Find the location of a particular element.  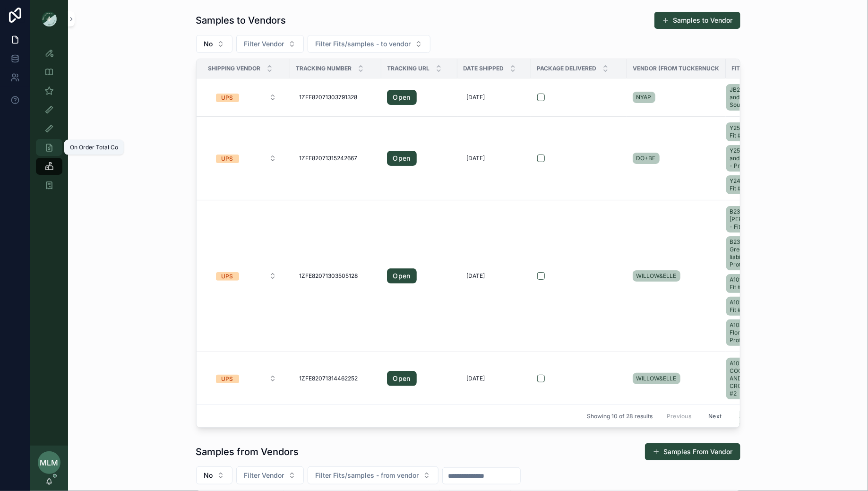

span: Showing 10 of 28 results is located at coordinates (619, 416).